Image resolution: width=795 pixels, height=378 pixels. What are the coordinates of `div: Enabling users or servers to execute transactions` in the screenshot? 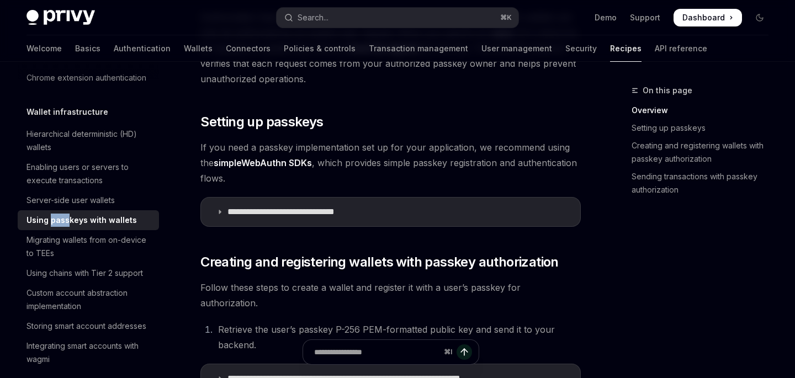 It's located at (89, 174).